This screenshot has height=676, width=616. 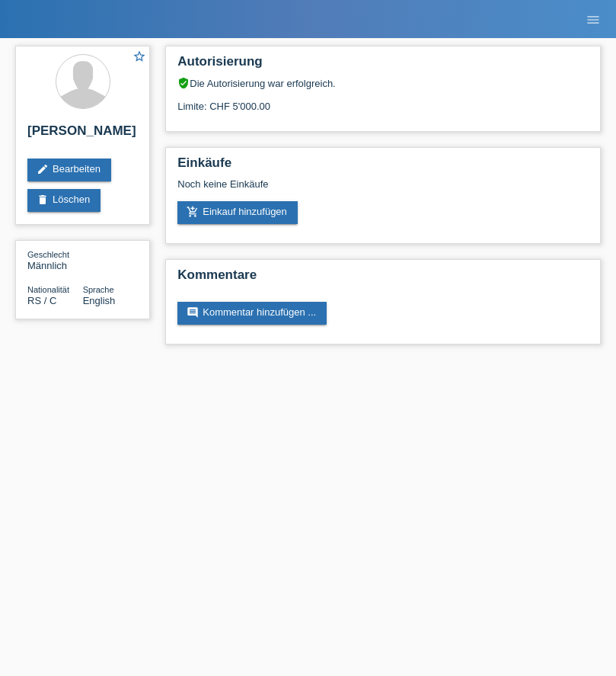 What do you see at coordinates (383, 279) in the screenshot?
I see `h2: Kommentare` at bounding box center [383, 279].